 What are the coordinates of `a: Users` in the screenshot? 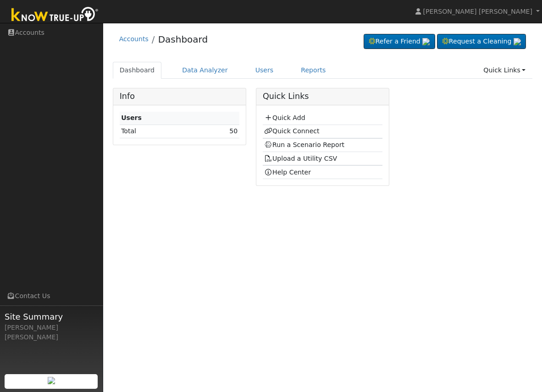 It's located at (264, 70).